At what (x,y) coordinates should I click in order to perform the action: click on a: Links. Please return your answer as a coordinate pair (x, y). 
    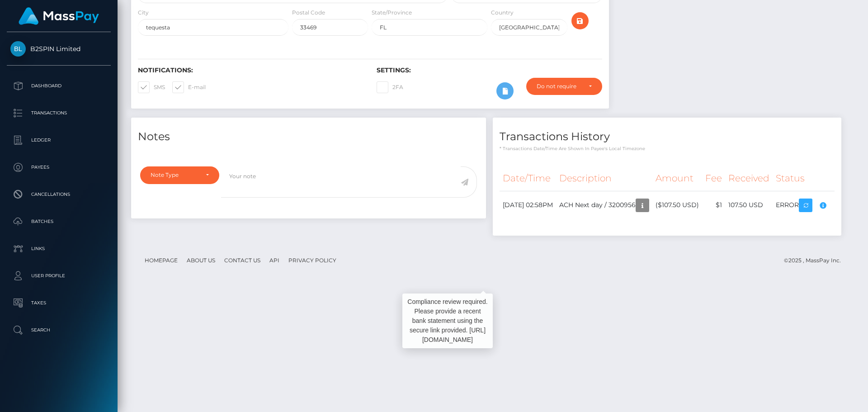
    Looking at the image, I should click on (58, 249).